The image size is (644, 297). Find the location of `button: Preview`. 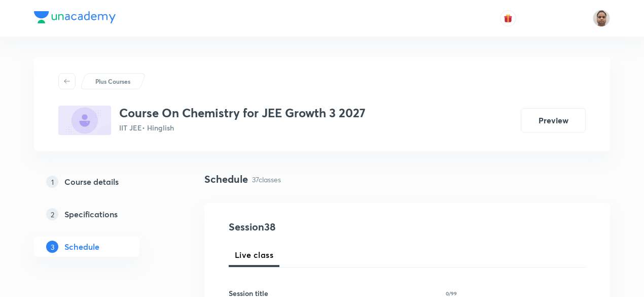

button: Preview is located at coordinates (553, 120).